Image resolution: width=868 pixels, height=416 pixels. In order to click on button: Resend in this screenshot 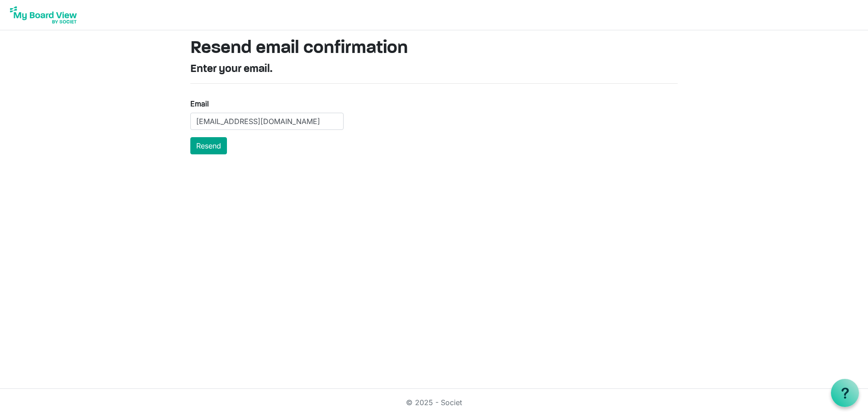, I will do `click(208, 146)`.